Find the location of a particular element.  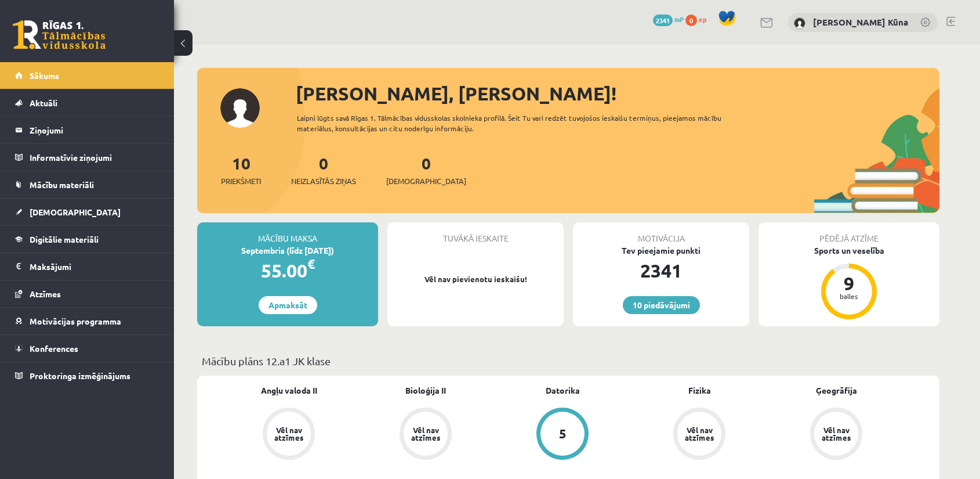

span: Konferences is located at coordinates (54, 348).